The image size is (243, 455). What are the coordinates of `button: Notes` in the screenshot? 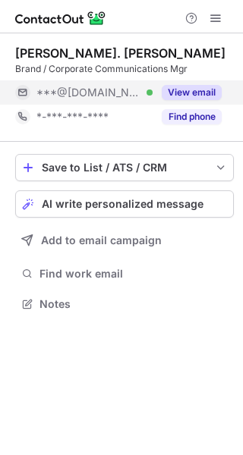 It's located at (124, 304).